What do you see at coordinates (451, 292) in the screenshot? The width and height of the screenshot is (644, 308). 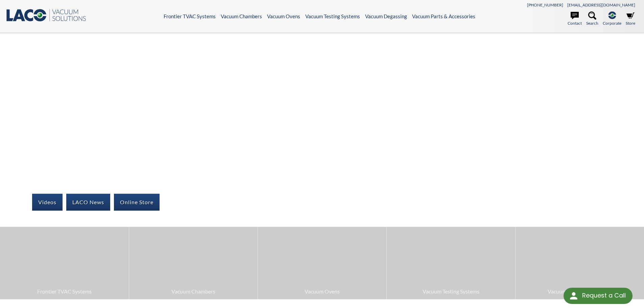 I see `span: Vacuum Testing Systems` at bounding box center [451, 292].